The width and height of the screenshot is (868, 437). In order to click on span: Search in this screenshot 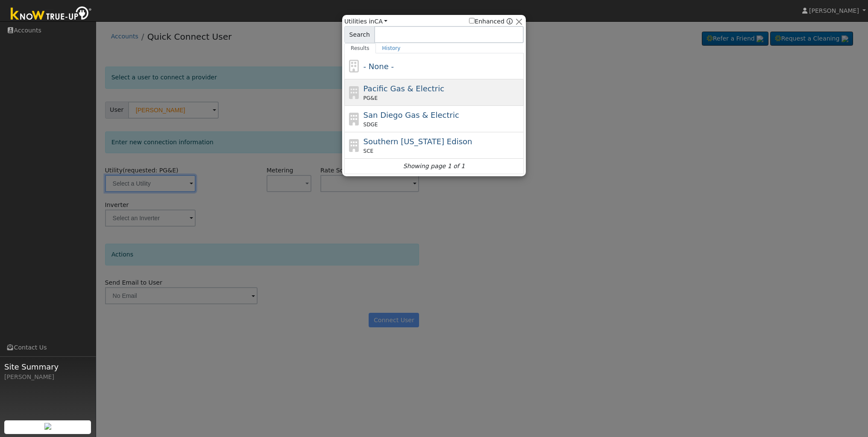, I will do `click(359, 34)`.